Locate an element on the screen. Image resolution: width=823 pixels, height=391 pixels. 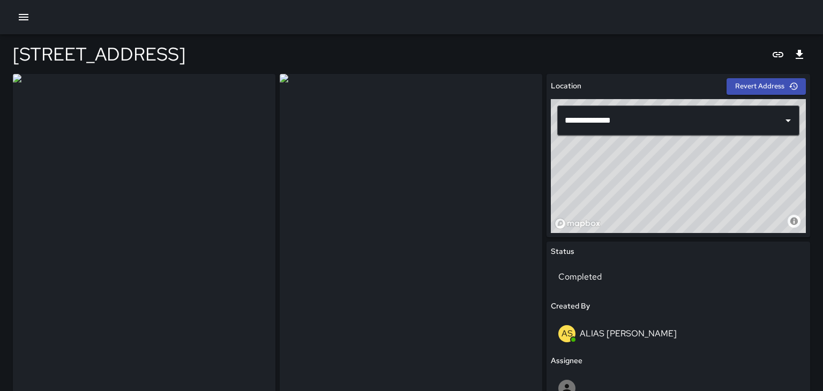
button: Revert Address is located at coordinates (766, 86).